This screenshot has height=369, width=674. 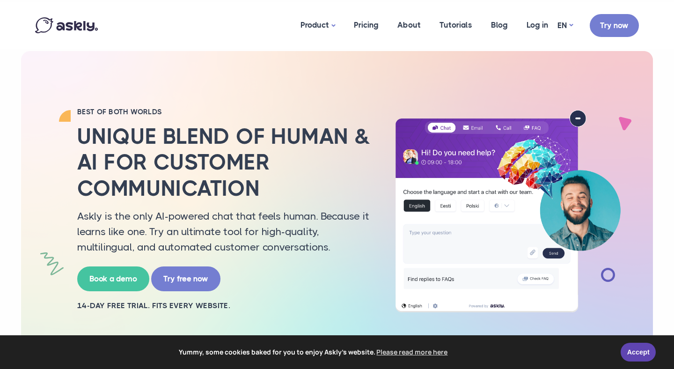 I want to click on a: Tutorials, so click(x=456, y=25).